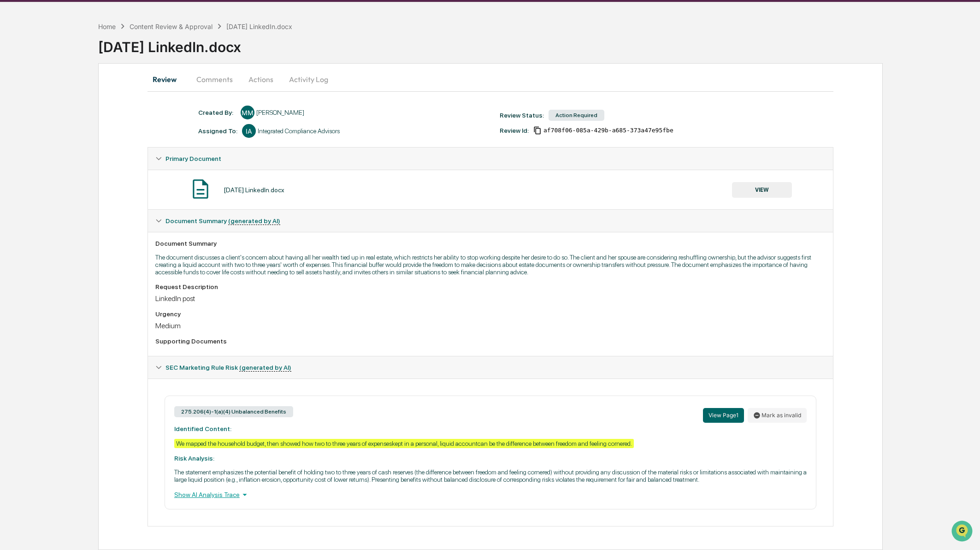 This screenshot has width=980, height=550. I want to click on span: Attestations, so click(95, 121).